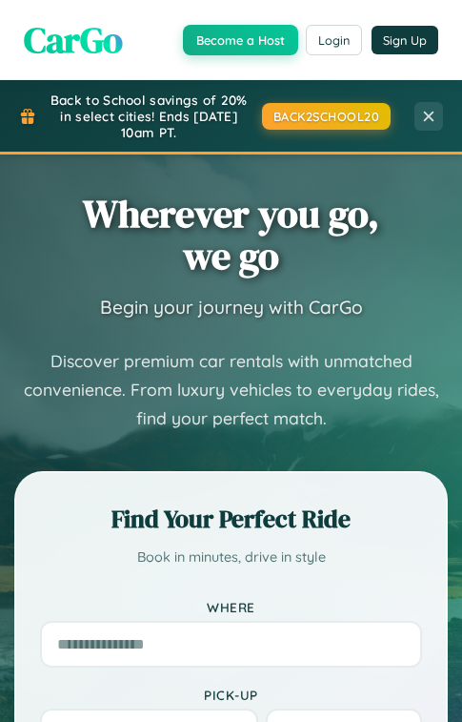  Describe the element at coordinates (405, 40) in the screenshot. I see `button: Sign Up` at that location.